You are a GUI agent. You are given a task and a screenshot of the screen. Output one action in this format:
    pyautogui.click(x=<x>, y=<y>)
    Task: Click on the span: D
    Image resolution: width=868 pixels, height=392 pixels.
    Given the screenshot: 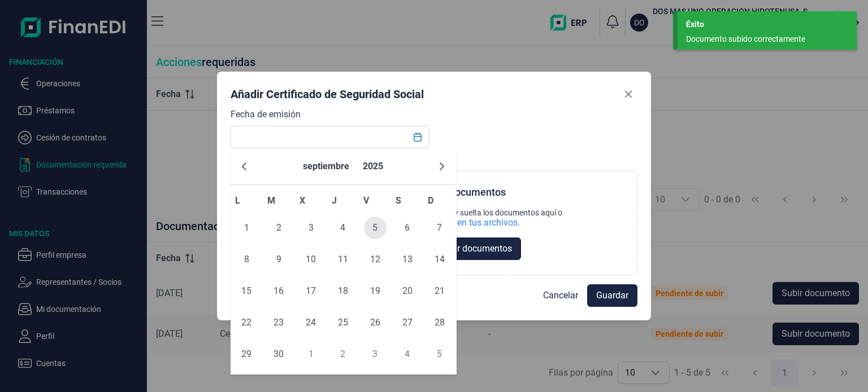 What is the action you would take?
    pyautogui.click(x=430, y=200)
    